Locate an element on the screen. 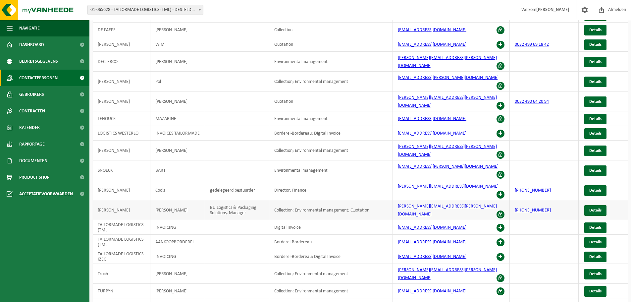 This screenshot has height=302, width=631. td: Digital Invoice is located at coordinates (331, 227).